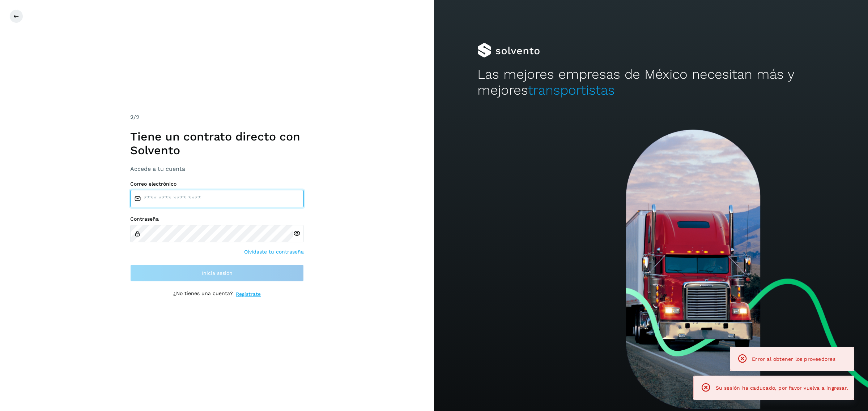 The image size is (868, 411). Describe the element at coordinates (217, 219) in the screenshot. I see `label: Contraseña` at that location.